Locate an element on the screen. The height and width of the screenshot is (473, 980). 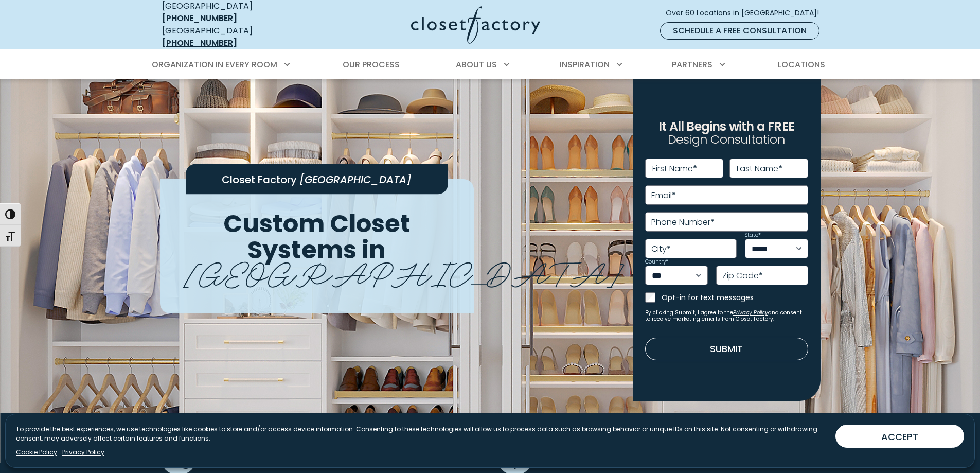
span: Design Consultation is located at coordinates (727, 139).